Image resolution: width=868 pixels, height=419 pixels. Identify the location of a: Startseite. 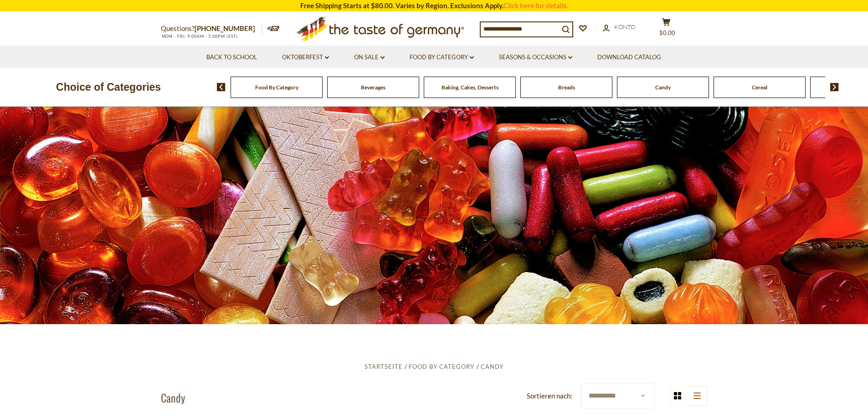
(384, 366).